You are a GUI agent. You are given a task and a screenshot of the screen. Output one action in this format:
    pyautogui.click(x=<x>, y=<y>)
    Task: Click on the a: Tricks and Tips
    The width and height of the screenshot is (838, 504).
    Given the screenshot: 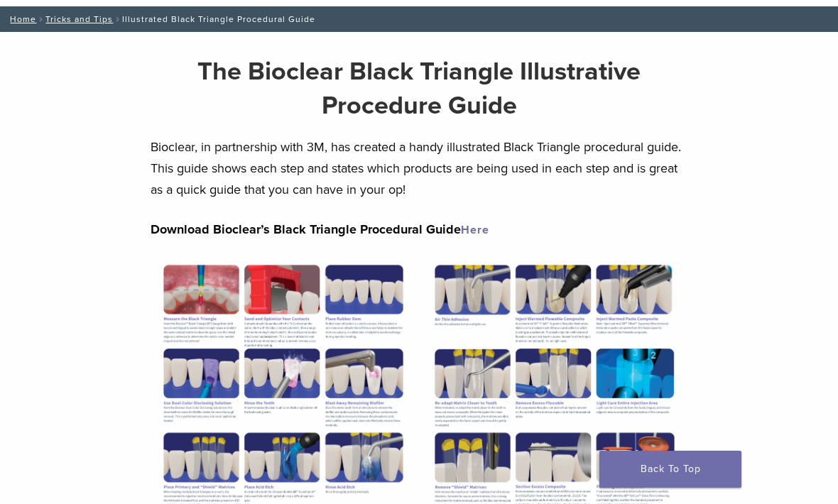 What is the action you would take?
    pyautogui.click(x=79, y=19)
    